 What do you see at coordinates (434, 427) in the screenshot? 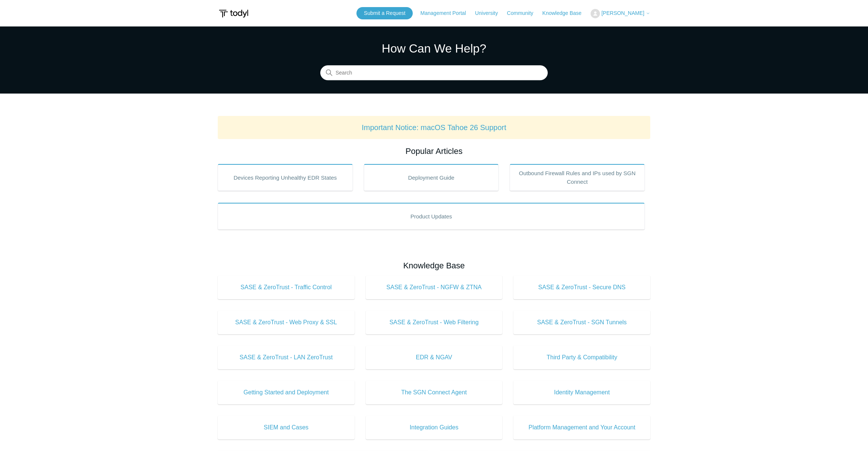
I see `span: Integration Guides` at bounding box center [434, 427].